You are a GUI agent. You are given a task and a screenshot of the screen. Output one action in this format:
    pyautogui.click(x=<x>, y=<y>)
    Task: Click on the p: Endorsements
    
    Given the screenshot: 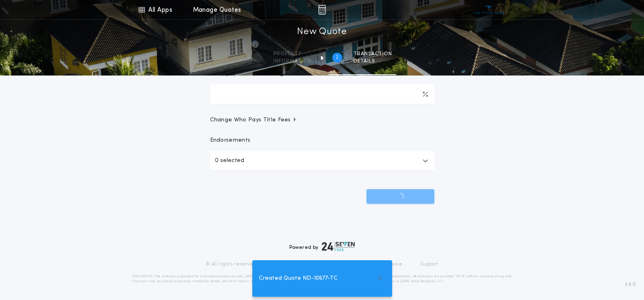 What is the action you would take?
    pyautogui.click(x=322, y=141)
    